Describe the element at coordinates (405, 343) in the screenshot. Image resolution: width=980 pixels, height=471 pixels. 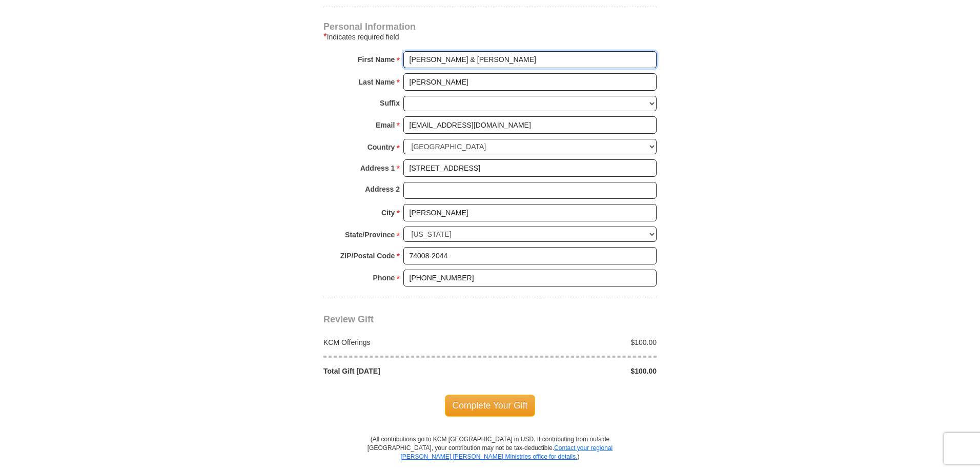
I see `div: KCM Offerings` at that location.